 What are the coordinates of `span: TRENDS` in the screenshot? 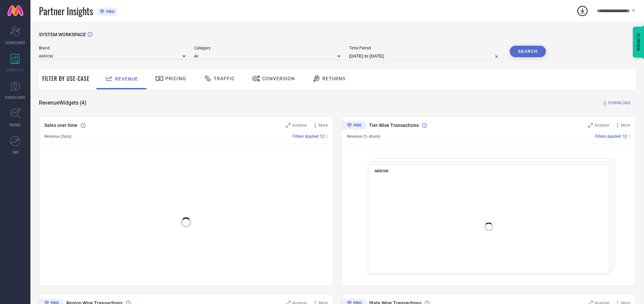 It's located at (15, 125).